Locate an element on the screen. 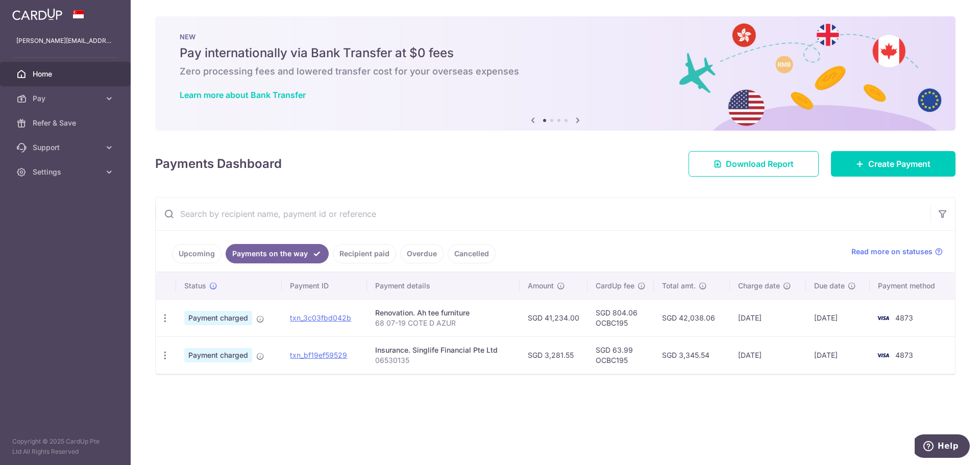 The height and width of the screenshot is (465, 980). h5: Pay internationally via Bank Transfer at $0 fees is located at coordinates (556, 53).